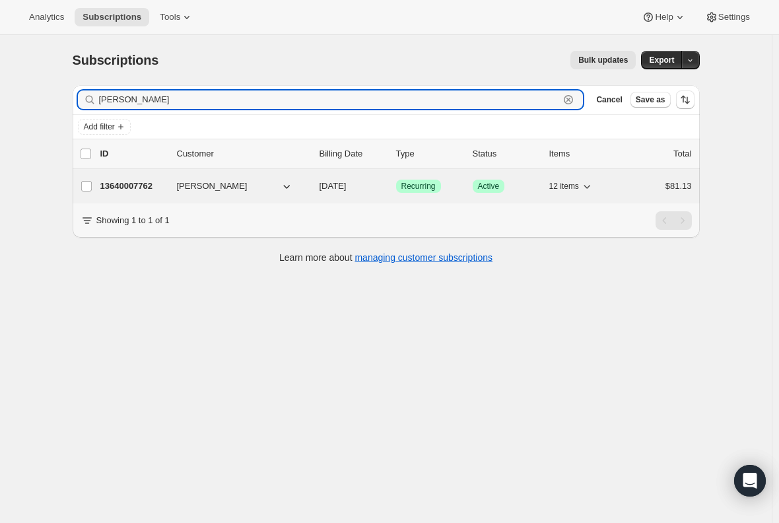 Image resolution: width=779 pixels, height=523 pixels. Describe the element at coordinates (133, 186) in the screenshot. I see `p: 13640007762` at that location.